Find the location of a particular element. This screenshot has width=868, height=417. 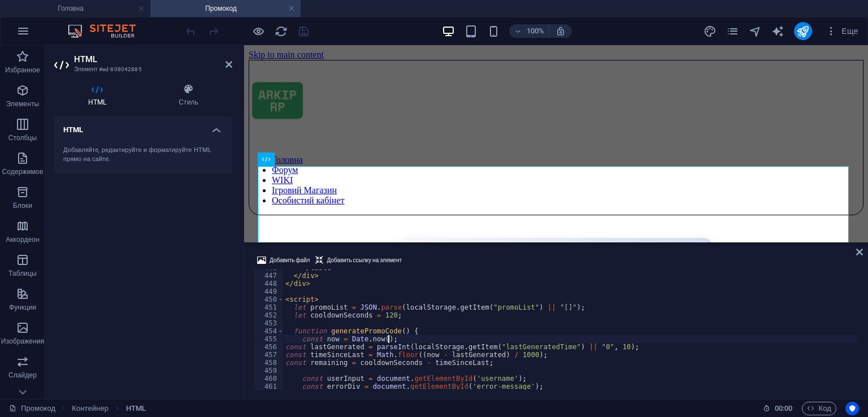

span: Еще is located at coordinates (842, 31).